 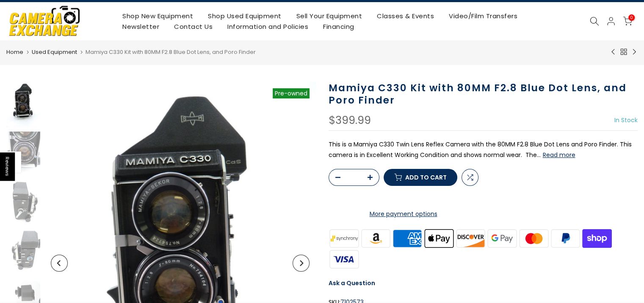 I want to click on span: 0, so click(x=631, y=17).